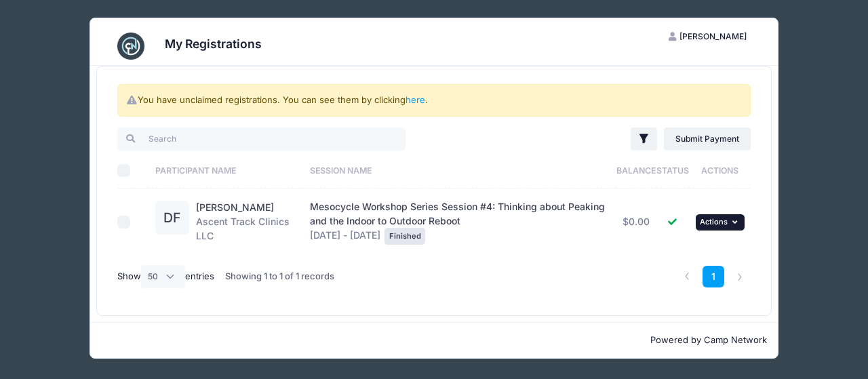  I want to click on div: You have unclaimed registrations. You can see them by clicking ., so click(434, 100).